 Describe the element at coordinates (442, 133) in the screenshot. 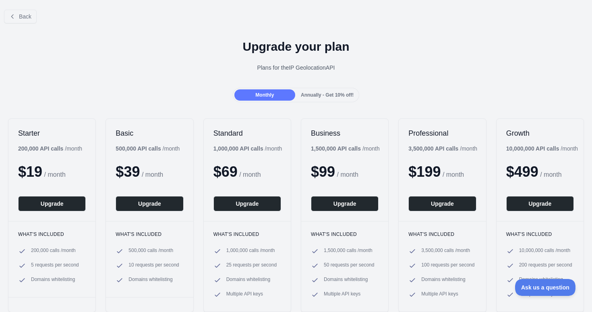

I see `h2: Professional` at that location.